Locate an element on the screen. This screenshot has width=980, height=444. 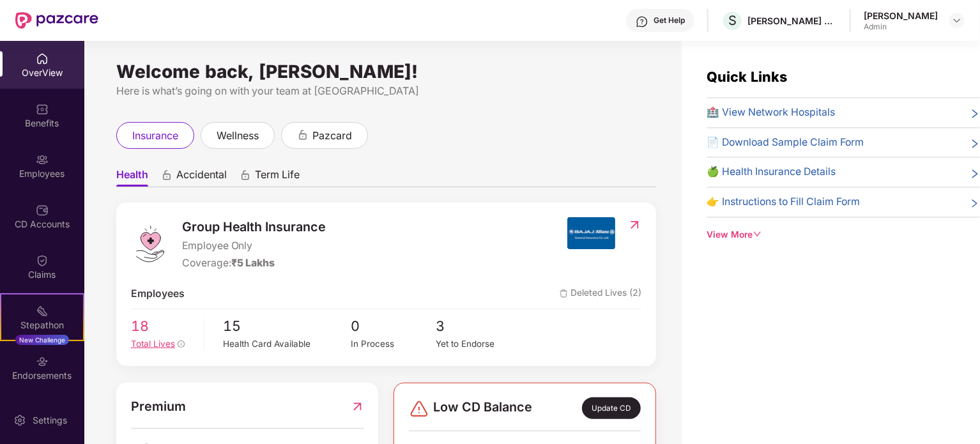
span: down is located at coordinates (757, 234).